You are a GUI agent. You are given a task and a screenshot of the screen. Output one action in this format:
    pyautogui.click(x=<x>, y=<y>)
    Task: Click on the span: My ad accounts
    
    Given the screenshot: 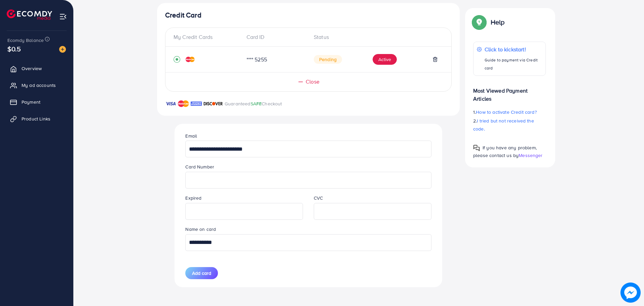 What is the action you would take?
    pyautogui.click(x=38, y=85)
    